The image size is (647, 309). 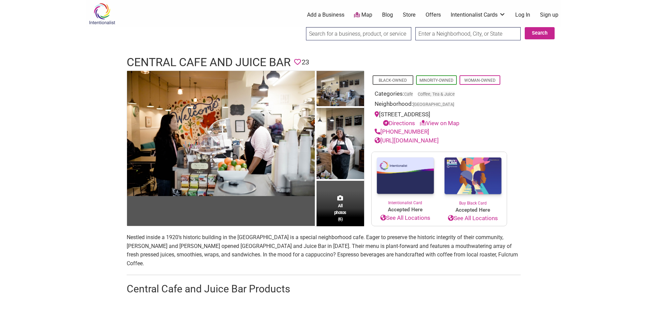 What do you see at coordinates (540, 33) in the screenshot?
I see `button: Search` at bounding box center [540, 33].